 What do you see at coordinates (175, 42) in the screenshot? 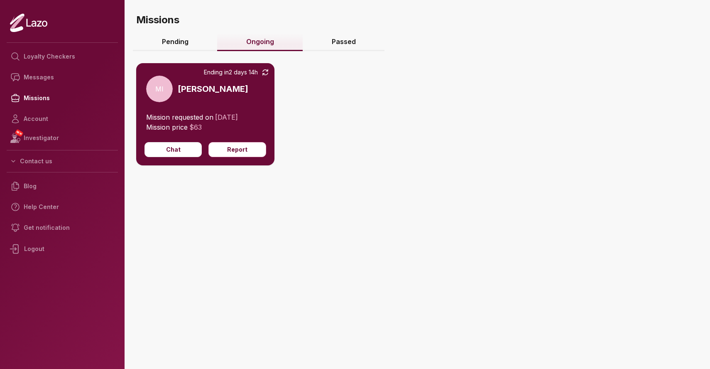
I see `a: Pending` at bounding box center [175, 42].